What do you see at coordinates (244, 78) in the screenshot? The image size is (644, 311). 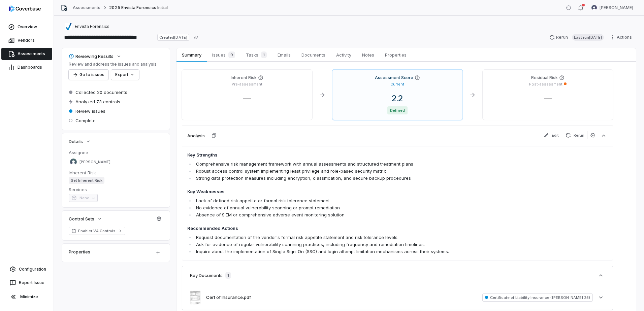 I see `h4: Inherent Risk` at bounding box center [244, 78].